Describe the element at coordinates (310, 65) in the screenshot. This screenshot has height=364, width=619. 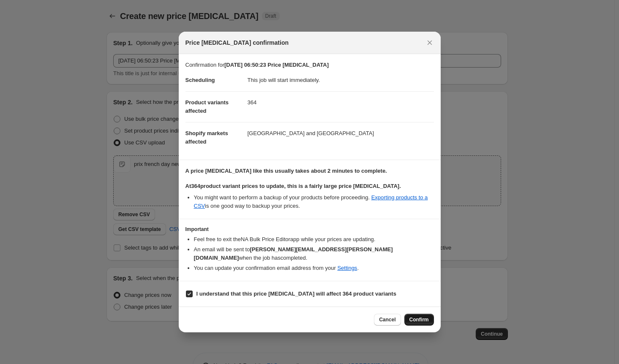
I see `p: Confirmation for` at that location.